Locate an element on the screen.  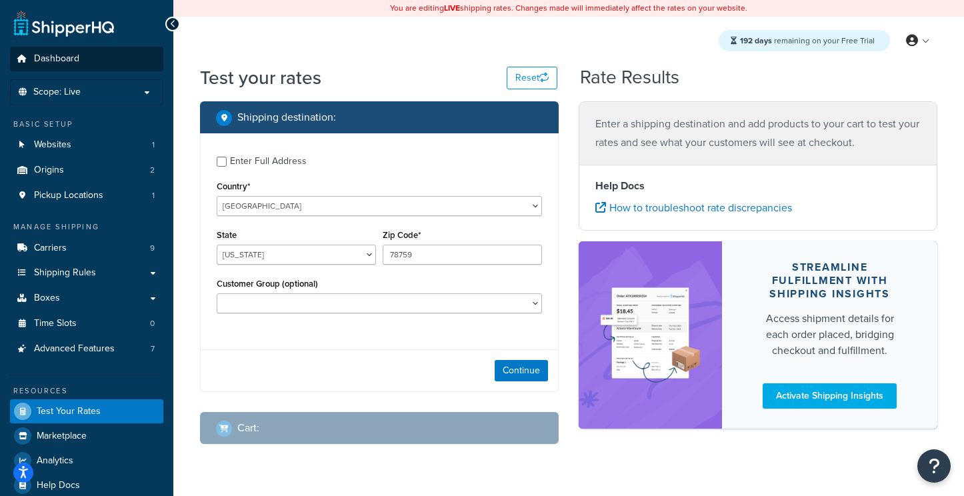
a: Websites1 is located at coordinates (87, 145).